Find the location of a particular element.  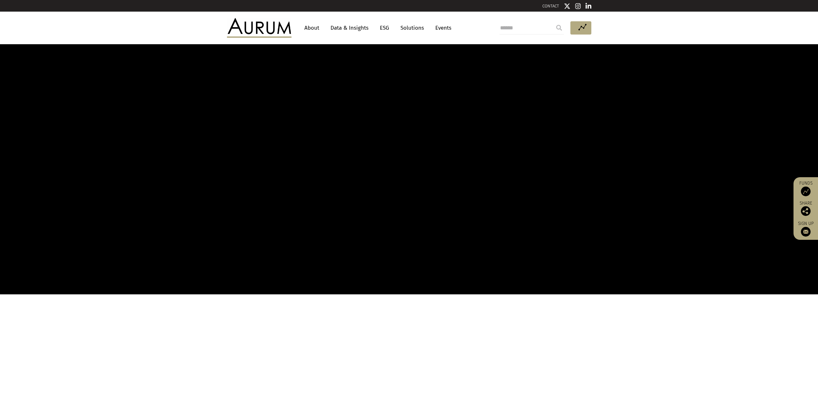

input: Submit is located at coordinates (559, 28).